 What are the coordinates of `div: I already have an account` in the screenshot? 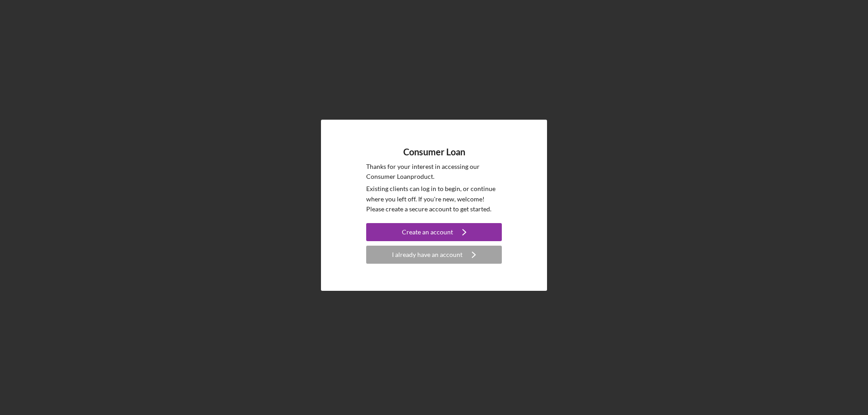 It's located at (427, 255).